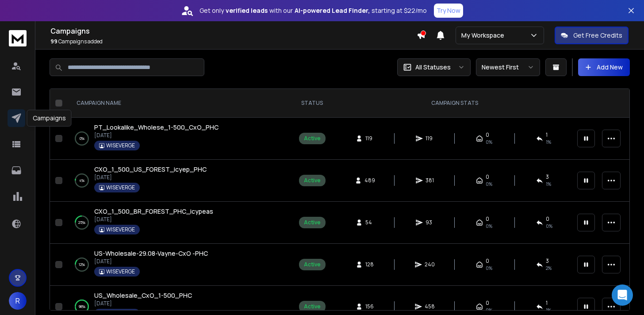 The image size is (644, 315). I want to click on a: CXO_1_500_BR_FOREST_PHC_icypeas, so click(154, 211).